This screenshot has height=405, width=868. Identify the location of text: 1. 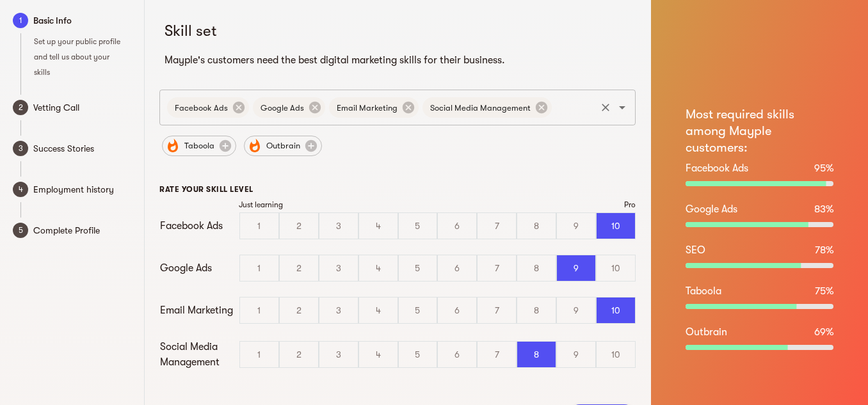
(21, 21).